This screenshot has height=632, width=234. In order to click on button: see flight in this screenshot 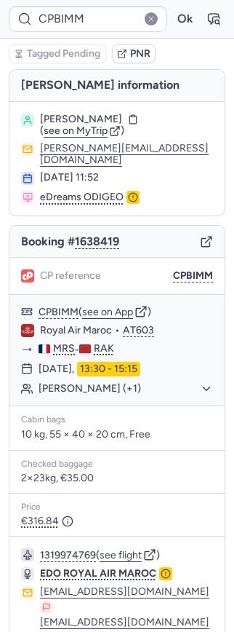, I will do `click(121, 555)`.